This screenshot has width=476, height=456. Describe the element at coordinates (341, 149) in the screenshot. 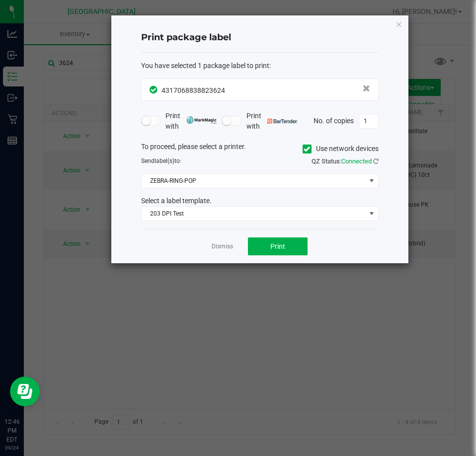

I see `label: Use network devices` at that location.